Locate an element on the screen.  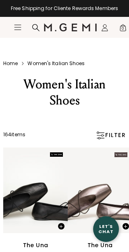
div: 164 items is located at coordinates (14, 136).